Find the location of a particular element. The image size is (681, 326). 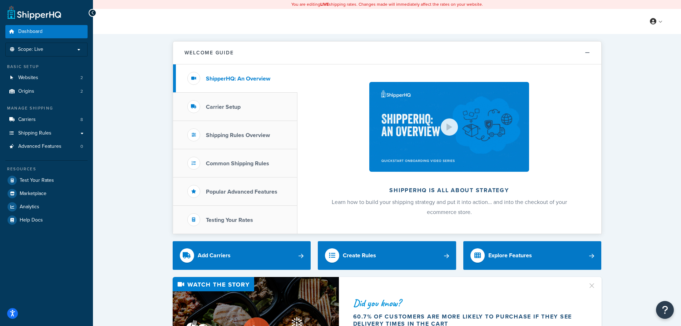

div: Basic Setup is located at coordinates (46, 66).